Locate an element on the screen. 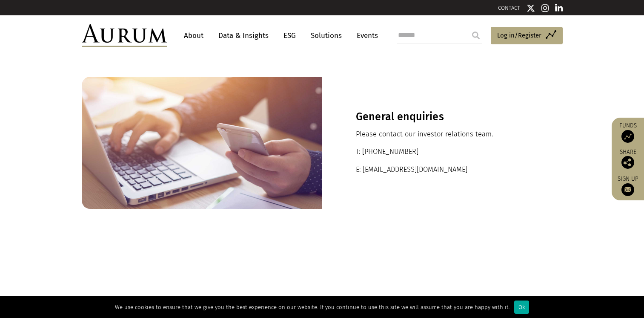 The height and width of the screenshot is (318, 644). a: About is located at coordinates (194, 35).